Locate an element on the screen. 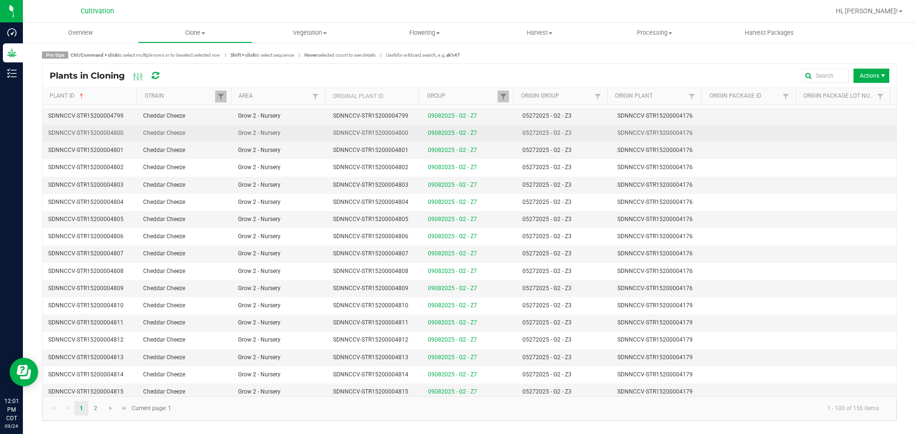 The image size is (916, 434). a: Overview is located at coordinates (80, 33).